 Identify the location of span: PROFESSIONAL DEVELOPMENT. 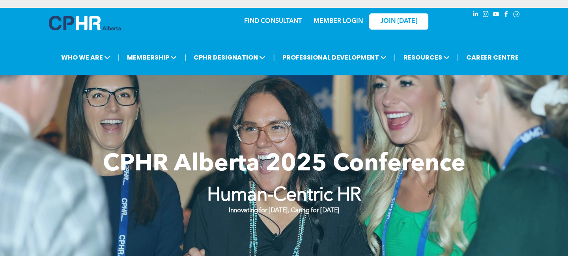
(335, 57).